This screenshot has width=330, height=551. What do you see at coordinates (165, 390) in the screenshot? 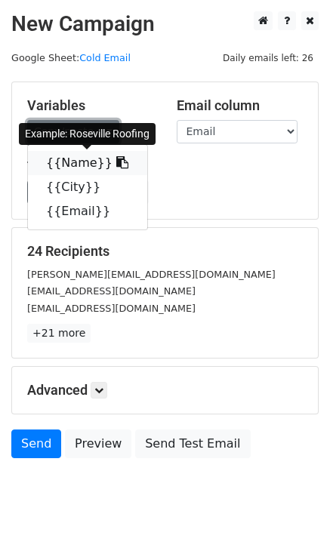
I see `h5: Advanced` at bounding box center [165, 390].